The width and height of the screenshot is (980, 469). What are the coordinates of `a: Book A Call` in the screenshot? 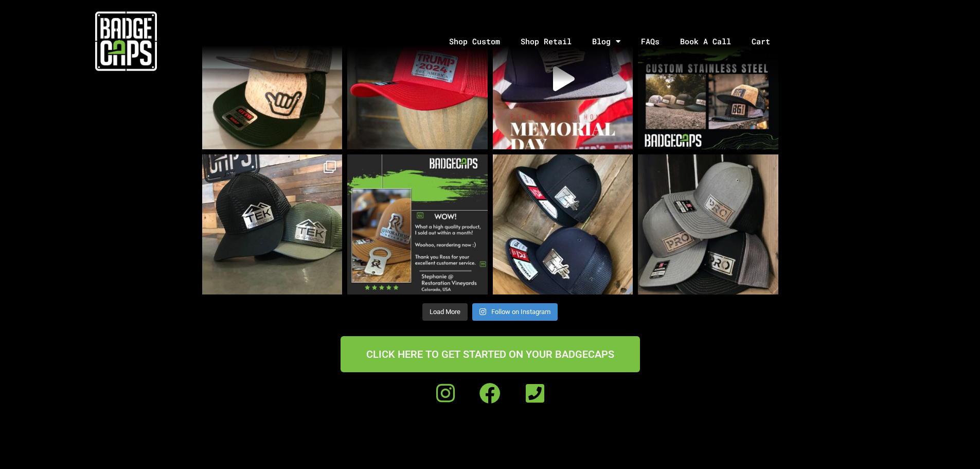 It's located at (705, 41).